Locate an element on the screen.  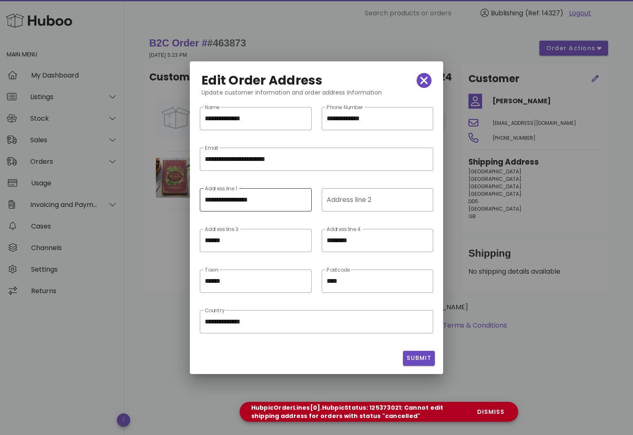
label: Name is located at coordinates (212, 107).